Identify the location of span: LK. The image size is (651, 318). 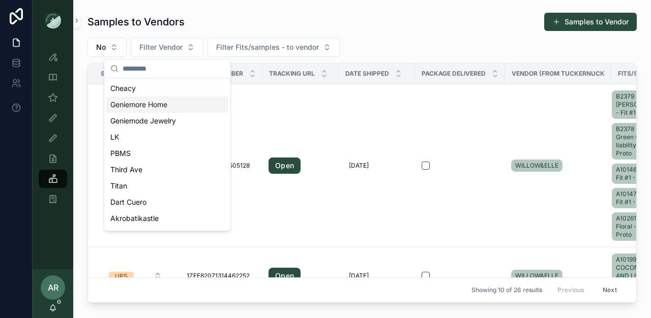
(114, 137).